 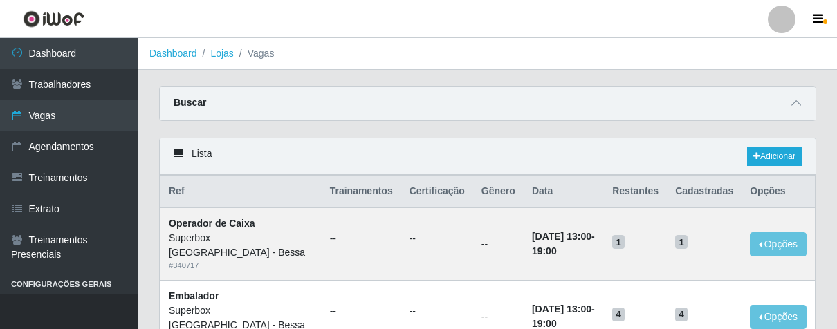 I want to click on a: Adicionar, so click(x=774, y=156).